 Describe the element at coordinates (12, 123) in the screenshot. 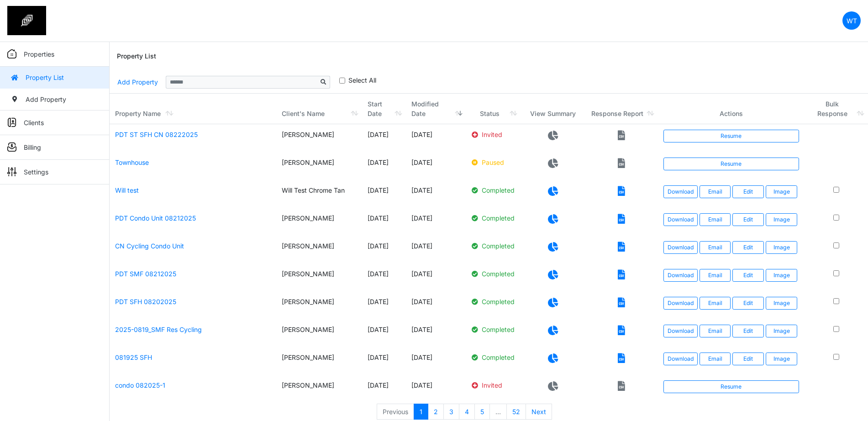

I see `img: sidemenu_client.png` at that location.